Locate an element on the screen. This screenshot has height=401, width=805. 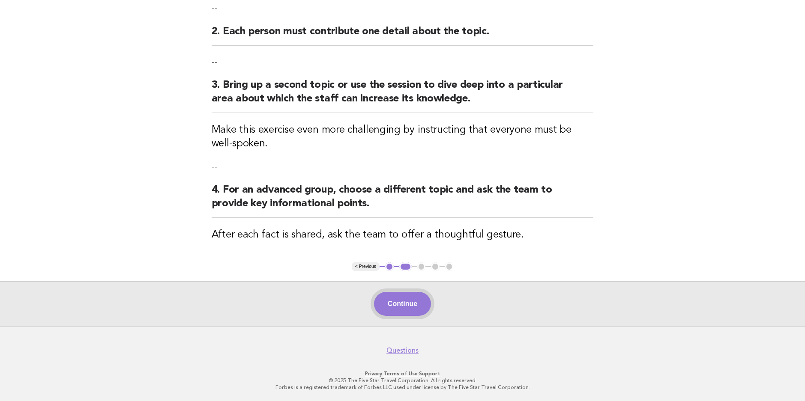
a: Questions is located at coordinates (402, 351).